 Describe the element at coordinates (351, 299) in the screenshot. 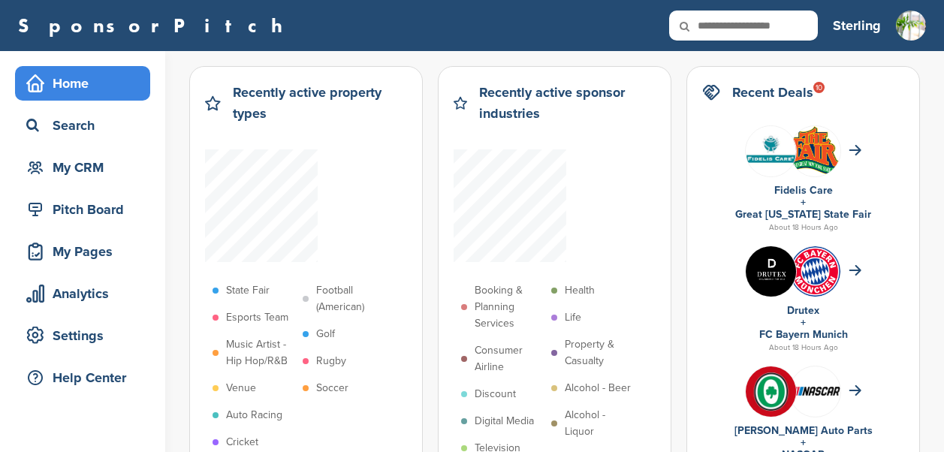

I see `p: Football (American)` at that location.